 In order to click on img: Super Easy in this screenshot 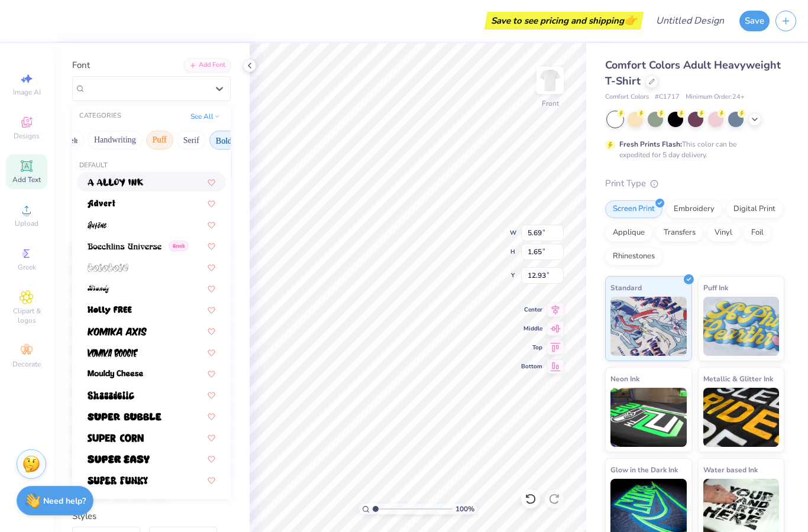, I will do `click(118, 460)`.